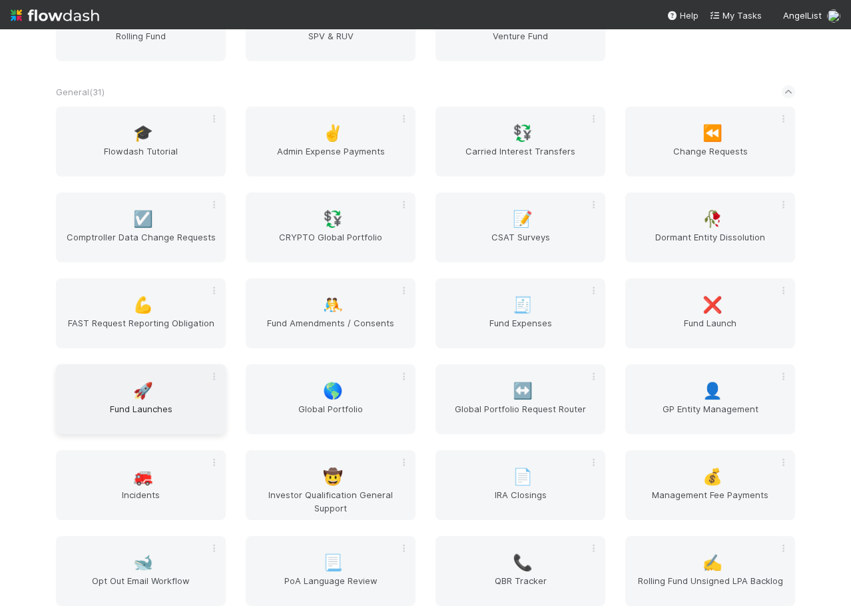 The height and width of the screenshot is (616, 851). What do you see at coordinates (330, 244) in the screenshot?
I see `span: CRYPTO Global Portfolio` at bounding box center [330, 244].